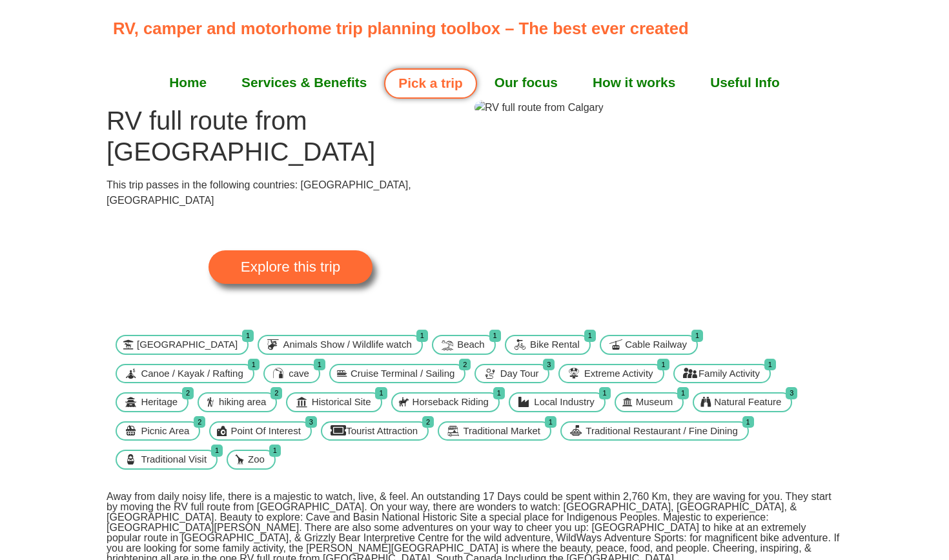  Describe the element at coordinates (382, 431) in the screenshot. I see `span: Tourist Attraction` at that location.